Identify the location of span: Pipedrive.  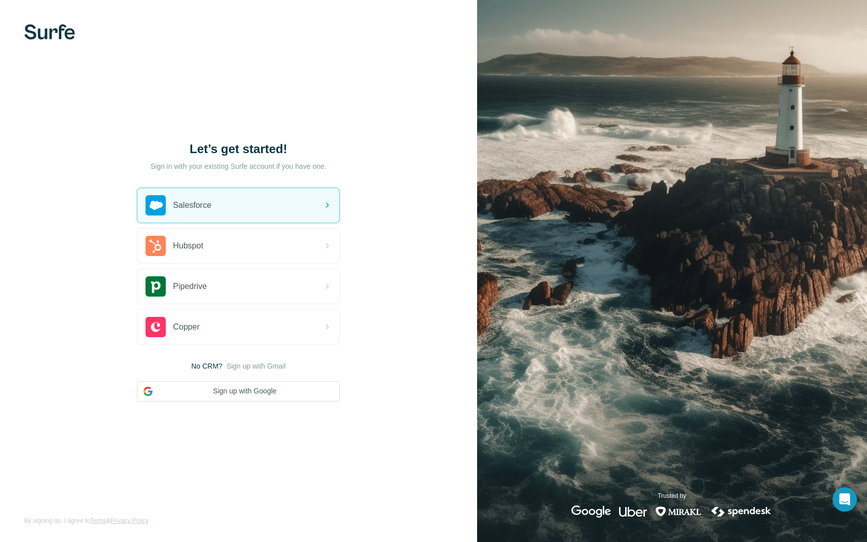
(190, 287).